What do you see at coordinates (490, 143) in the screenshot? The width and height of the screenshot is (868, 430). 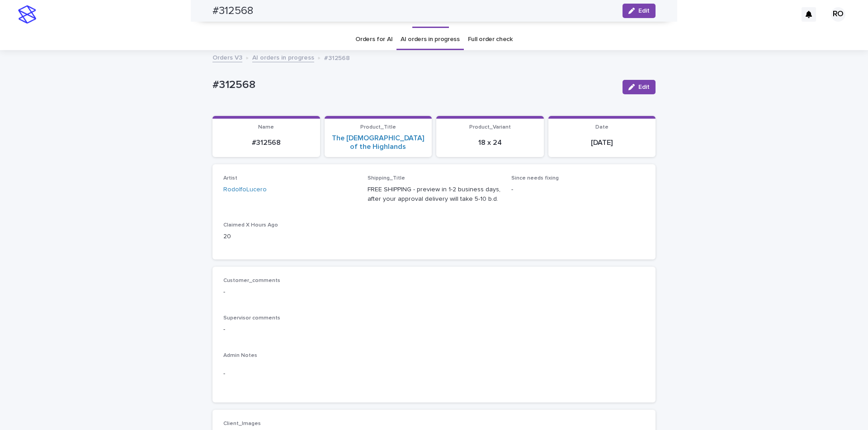 I see `p: 18 x 24` at bounding box center [490, 143].